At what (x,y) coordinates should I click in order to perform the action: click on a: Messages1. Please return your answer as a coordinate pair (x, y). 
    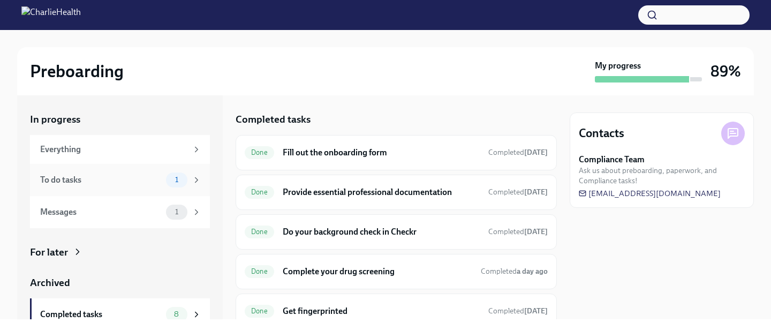
    Looking at the image, I should click on (120, 212).